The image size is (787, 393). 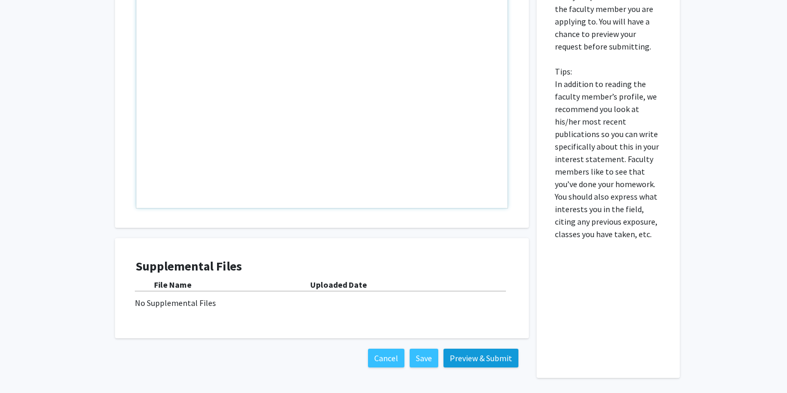 I want to click on button: Preview & Submit, so click(x=481, y=358).